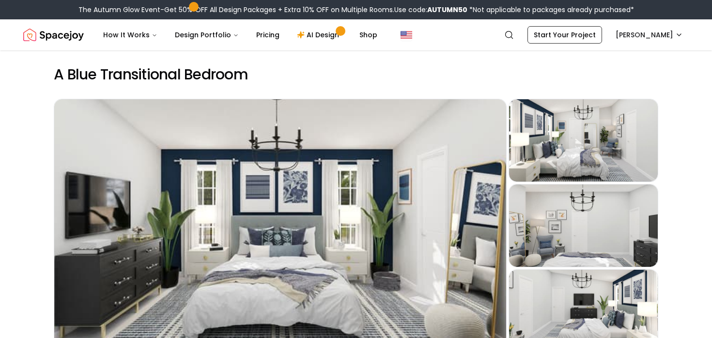 The image size is (712, 338). Describe the element at coordinates (368, 35) in the screenshot. I see `a: Shop` at that location.